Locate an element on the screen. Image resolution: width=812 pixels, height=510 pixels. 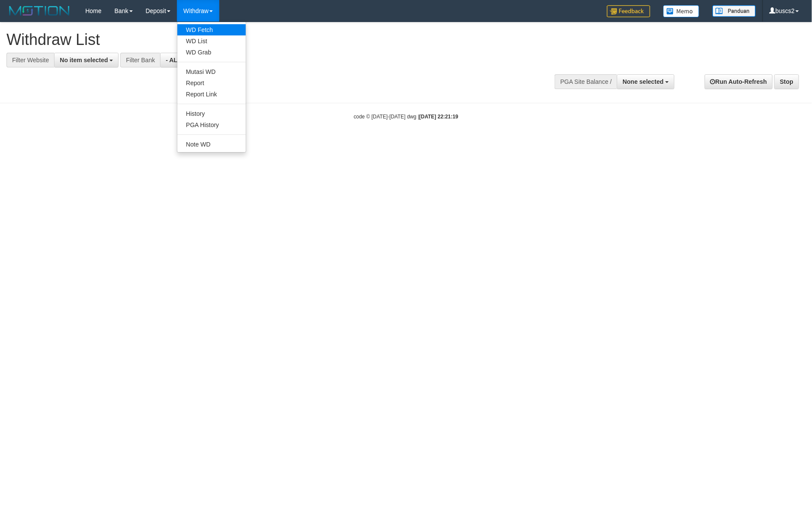
a: Report is located at coordinates (212, 83).